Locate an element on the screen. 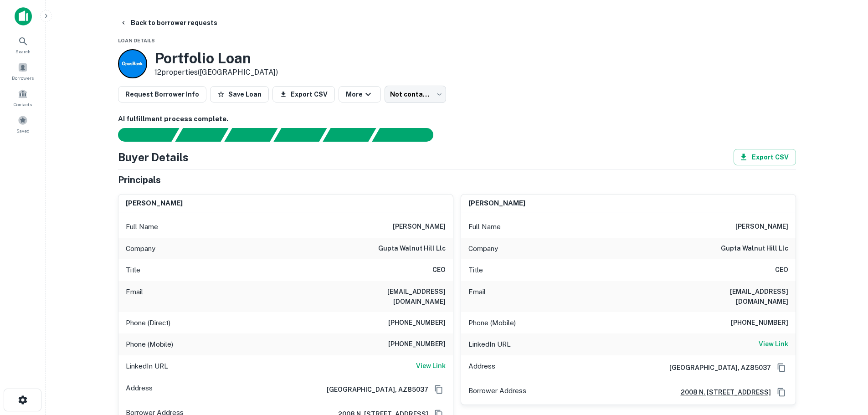 This screenshot has height=415, width=868. div: Your request is received and processing... is located at coordinates (202, 135).